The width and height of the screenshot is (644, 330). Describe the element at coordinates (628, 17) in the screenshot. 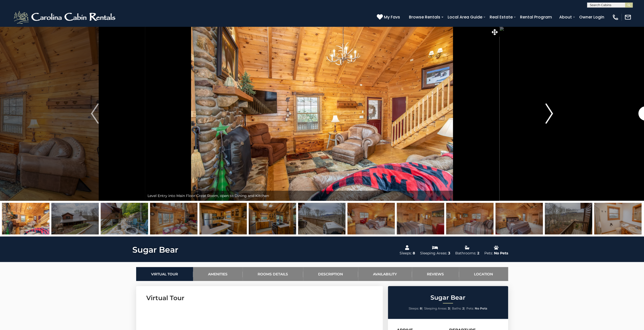

I see `img: mail-regular-white.png` at that location.